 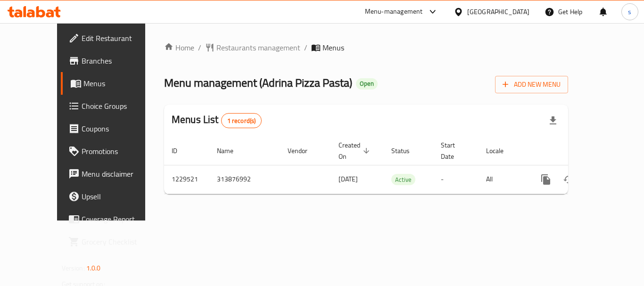 What do you see at coordinates (113, 219) in the screenshot?
I see `a: Coverage Report` at bounding box center [113, 219].